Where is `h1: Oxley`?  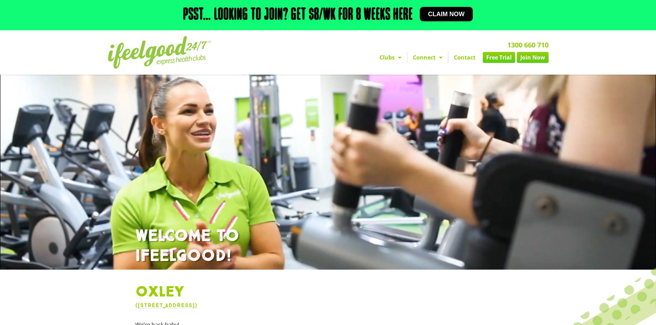
h1: Oxley is located at coordinates (328, 293).